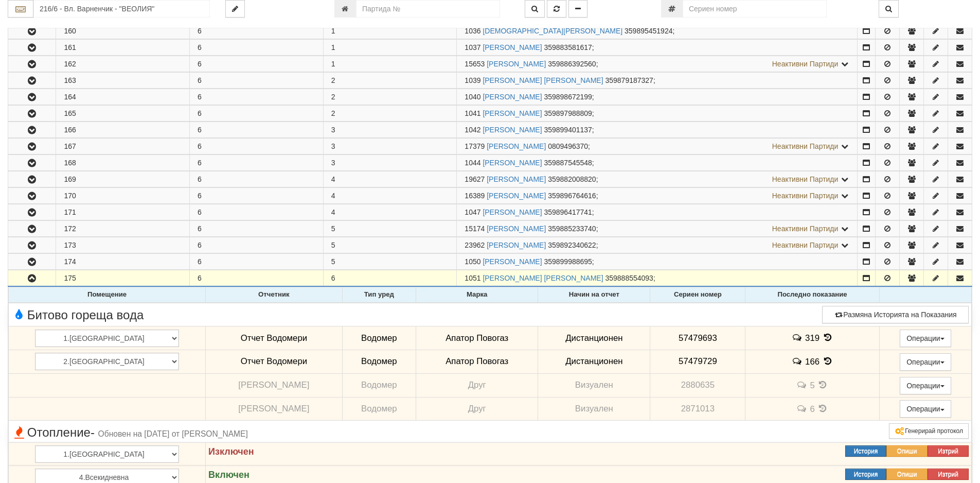 Image resolution: width=980 pixels, height=483 pixels. Describe the element at coordinates (229, 475) in the screenshot. I see `strong: Включен` at that location.